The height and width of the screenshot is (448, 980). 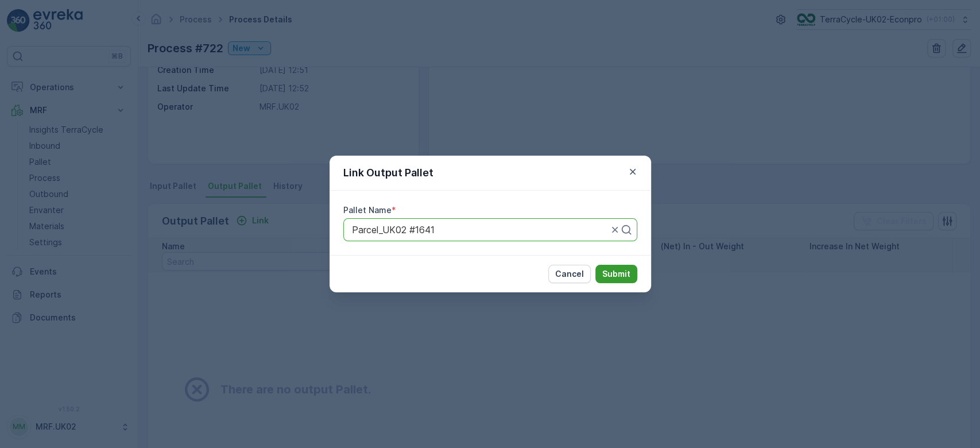 What do you see at coordinates (569, 274) in the screenshot?
I see `p: Cancel` at bounding box center [569, 274].